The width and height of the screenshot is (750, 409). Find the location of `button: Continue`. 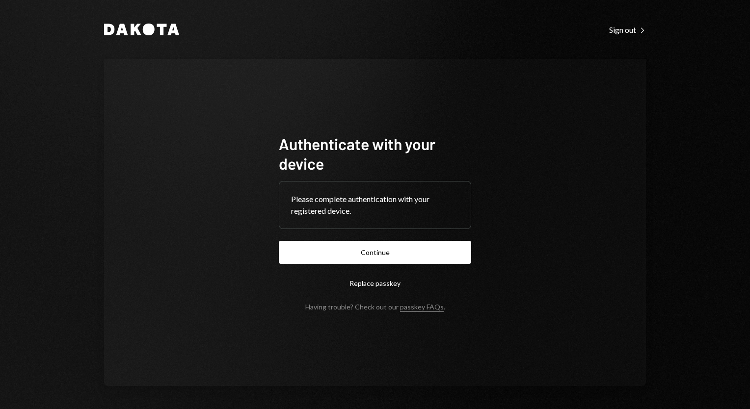

button: Continue is located at coordinates (375, 252).